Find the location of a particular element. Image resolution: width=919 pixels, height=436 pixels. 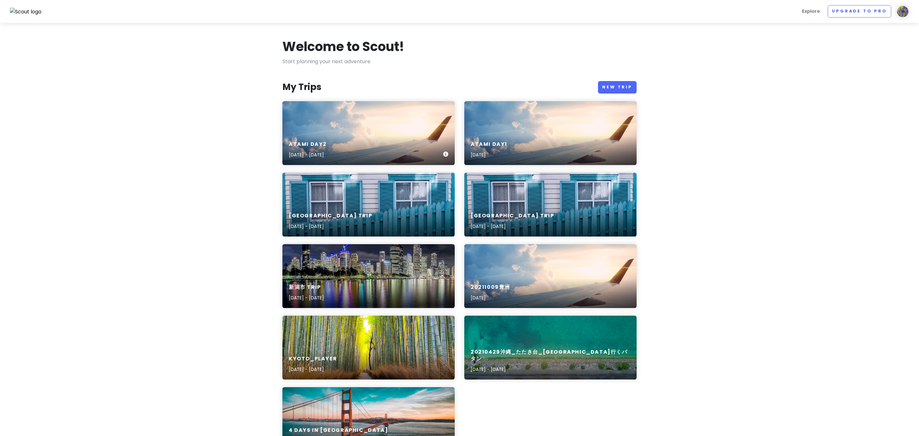

h3: My Trips is located at coordinates (302, 87).